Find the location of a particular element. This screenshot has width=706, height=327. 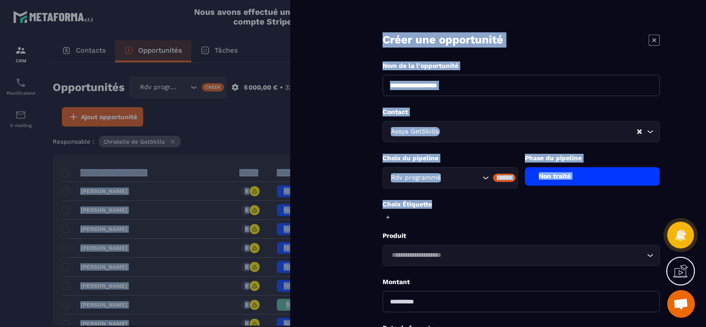

p: Choix du pipeline is located at coordinates (450, 158).